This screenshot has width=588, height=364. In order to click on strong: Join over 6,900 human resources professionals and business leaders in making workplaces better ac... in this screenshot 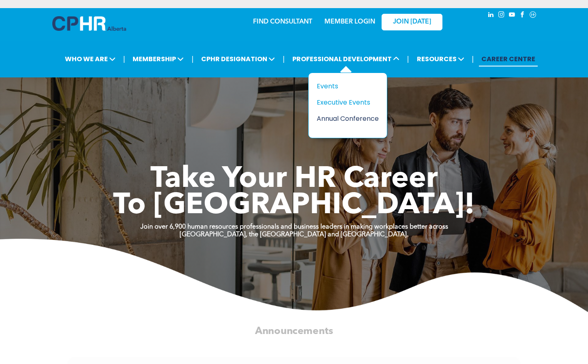, I will do `click(294, 227)`.